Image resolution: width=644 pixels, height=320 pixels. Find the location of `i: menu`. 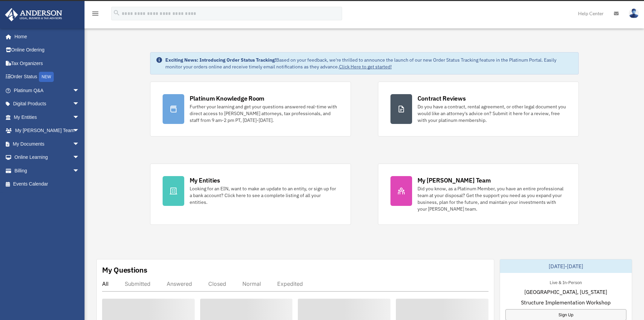

i: menu is located at coordinates (96, 14).